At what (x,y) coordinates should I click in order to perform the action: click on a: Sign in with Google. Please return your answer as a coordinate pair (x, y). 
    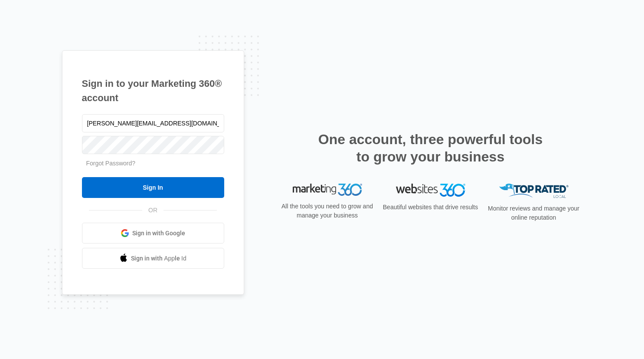
    Looking at the image, I should click on (153, 233).